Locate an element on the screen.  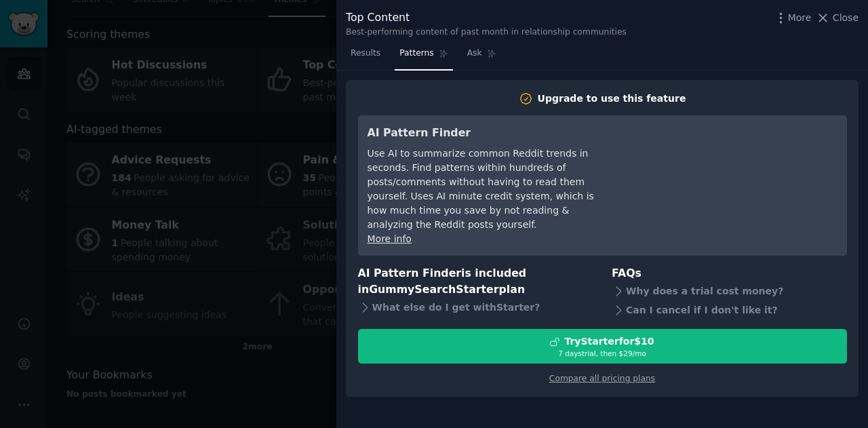
span: Results is located at coordinates (366, 54).